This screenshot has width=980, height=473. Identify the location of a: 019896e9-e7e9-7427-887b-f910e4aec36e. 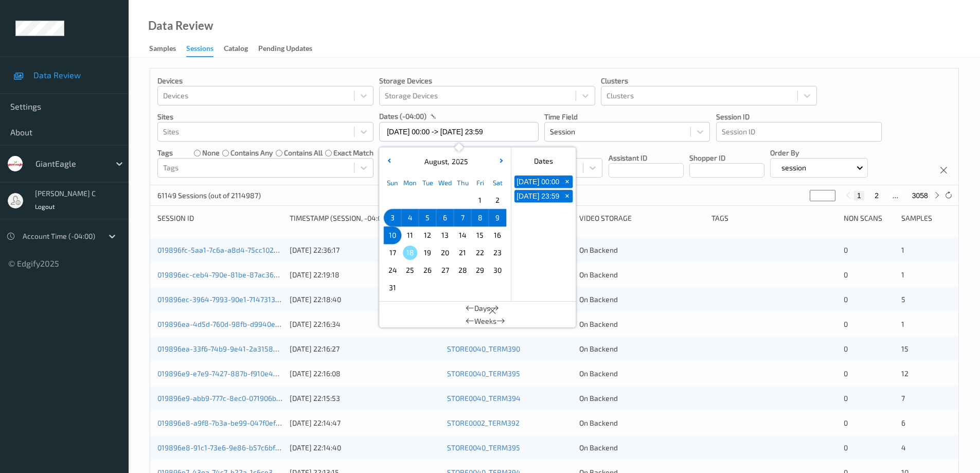
(228, 373).